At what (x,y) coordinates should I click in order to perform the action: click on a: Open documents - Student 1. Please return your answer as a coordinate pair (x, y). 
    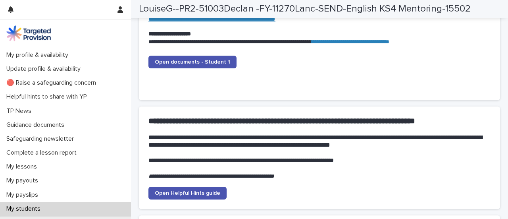
    Looking at the image, I should click on (192, 62).